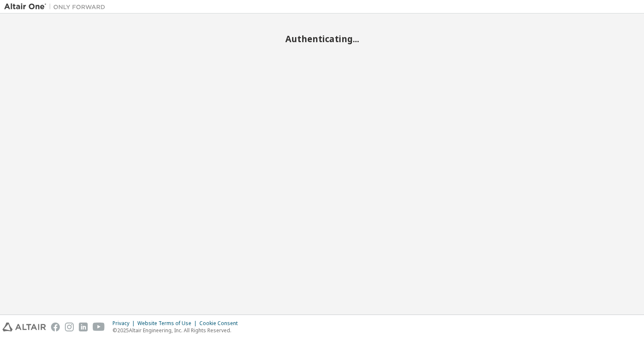 Image resolution: width=644 pixels, height=339 pixels. Describe the element at coordinates (83, 326) in the screenshot. I see `img: linkedin.svg` at that location.